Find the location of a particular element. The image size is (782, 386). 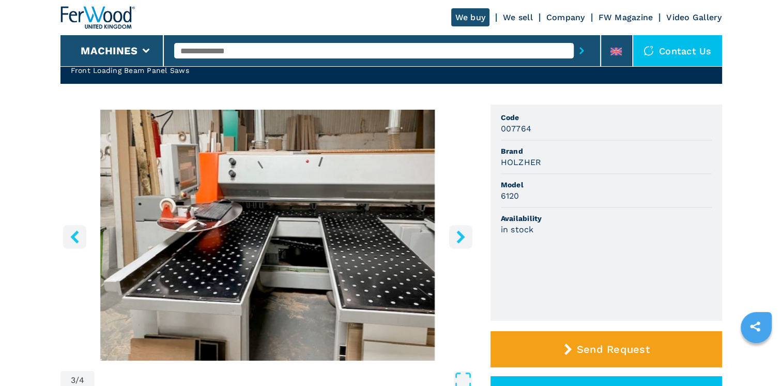

button: submit-button is located at coordinates (581, 51).